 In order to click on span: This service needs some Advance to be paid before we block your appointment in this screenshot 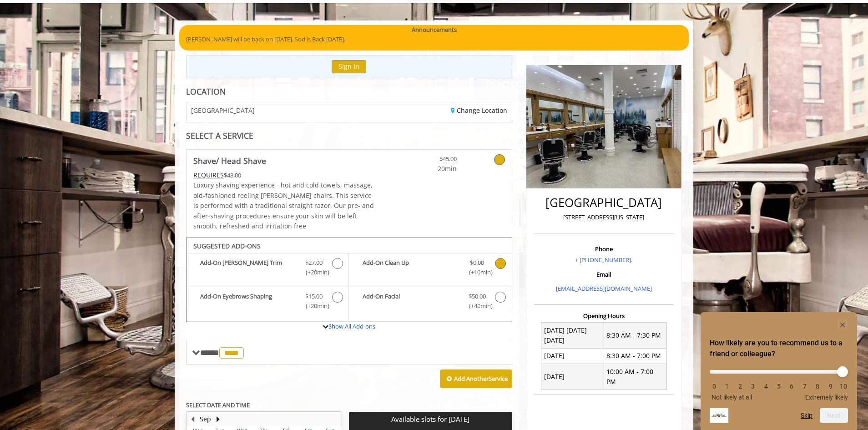, I will do `click(209, 175)`.